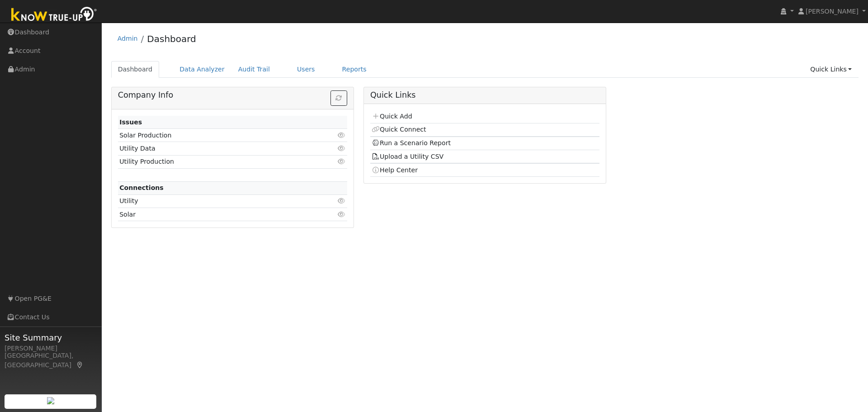 Image resolution: width=868 pixels, height=412 pixels. What do you see at coordinates (232, 95) in the screenshot?
I see `h5: Company Info` at bounding box center [232, 95].